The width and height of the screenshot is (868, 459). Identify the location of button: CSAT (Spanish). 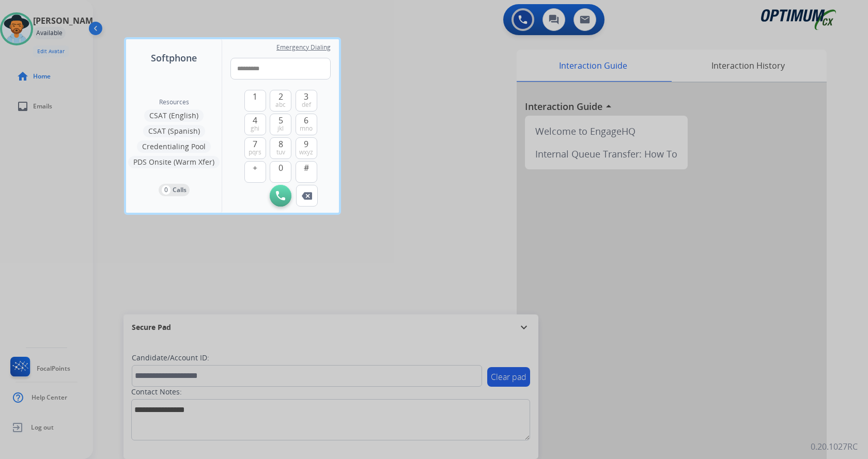
(175, 131).